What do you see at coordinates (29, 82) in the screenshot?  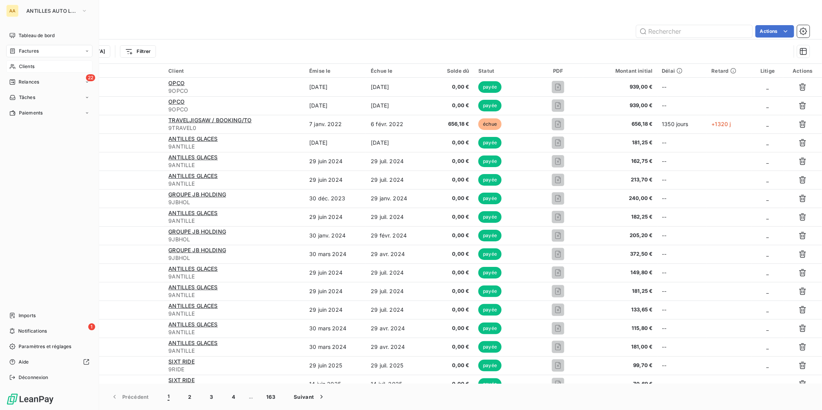 I see `span: Relances` at bounding box center [29, 82].